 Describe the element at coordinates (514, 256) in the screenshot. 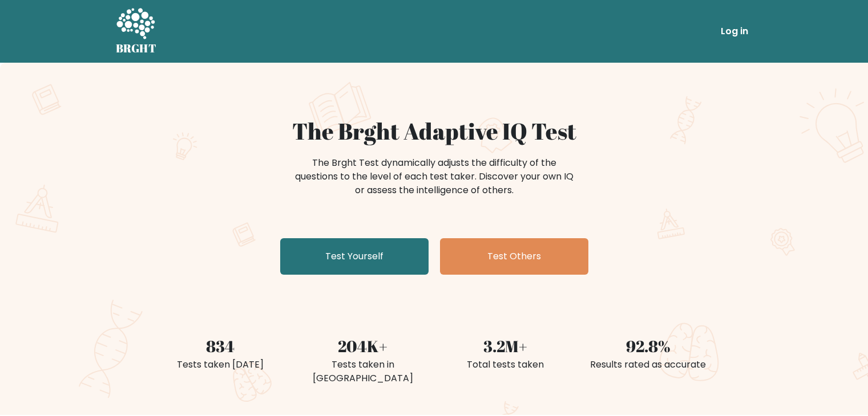

I see `a: Test Others` at that location.